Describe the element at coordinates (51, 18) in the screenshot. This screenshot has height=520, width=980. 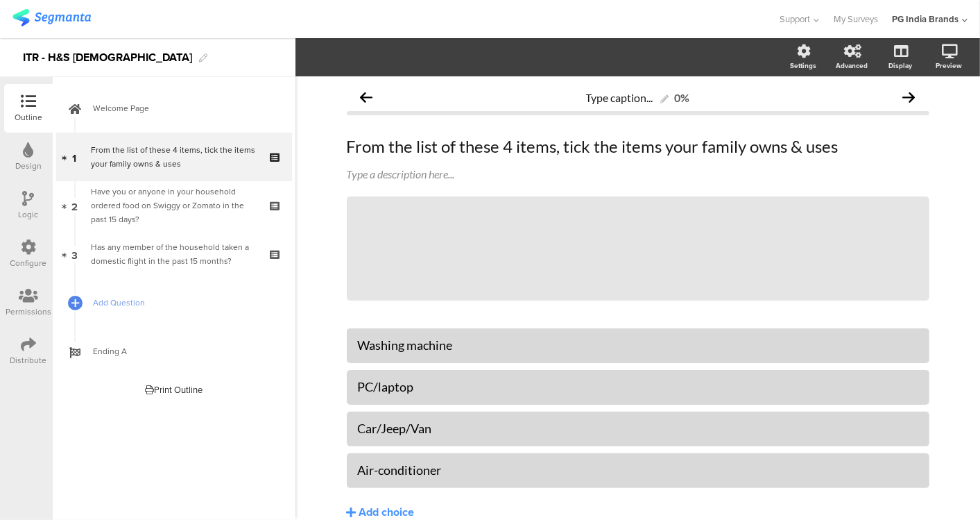
I see `img: segmanta logo` at that location.